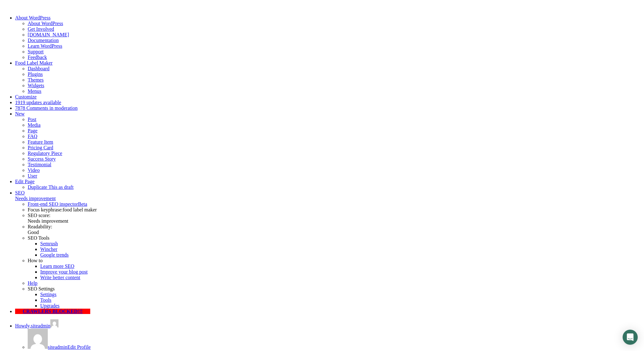 Image resolution: width=644 pixels, height=351 pixels. What do you see at coordinates (49, 244) in the screenshot?
I see `a: Semrush` at bounding box center [49, 244].